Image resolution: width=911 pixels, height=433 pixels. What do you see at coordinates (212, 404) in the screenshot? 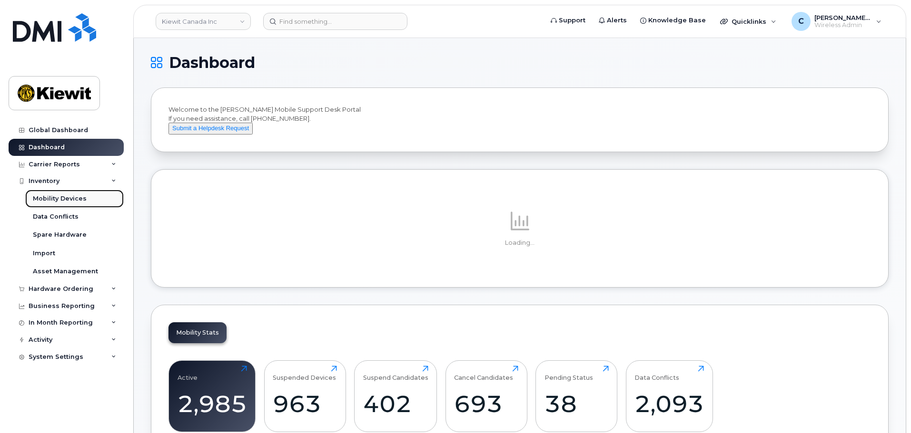
I see `div: 2,985` at bounding box center [212, 404].